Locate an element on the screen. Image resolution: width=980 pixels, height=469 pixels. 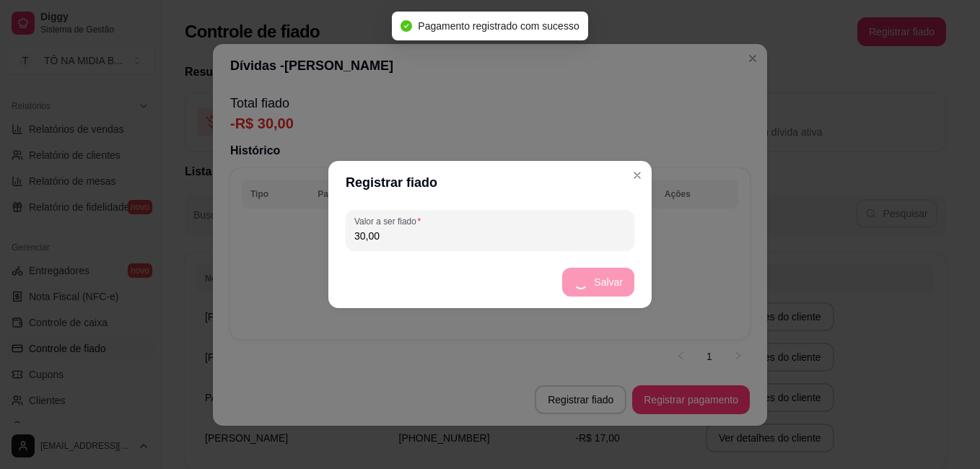
label: Valor a ser fiado is located at coordinates (389, 220).